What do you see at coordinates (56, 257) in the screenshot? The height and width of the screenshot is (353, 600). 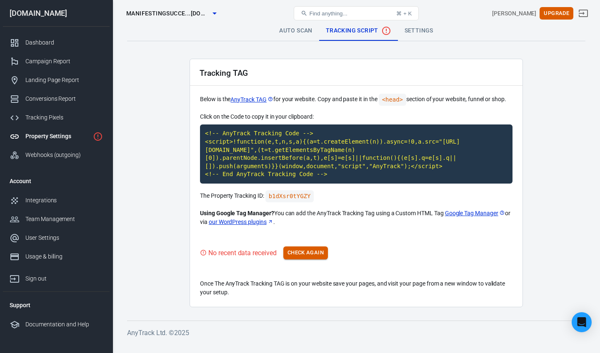 I see `a: Usage & billing` at bounding box center [56, 257].